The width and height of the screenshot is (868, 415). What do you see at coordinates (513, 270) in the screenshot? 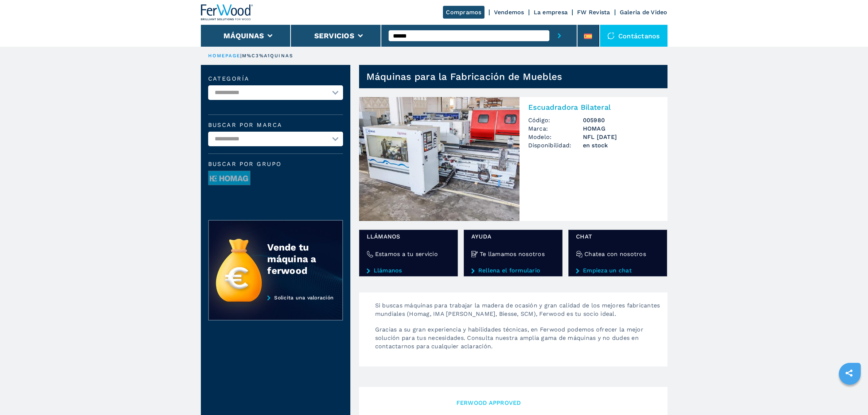
I see `a: Rellena el formulario` at bounding box center [513, 270].